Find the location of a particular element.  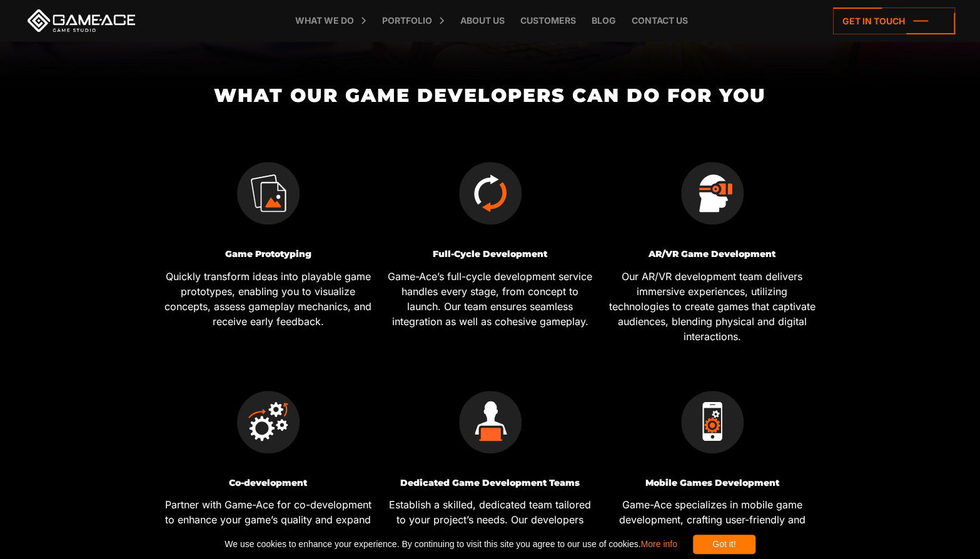

h3: Co-development is located at coordinates (269, 482).